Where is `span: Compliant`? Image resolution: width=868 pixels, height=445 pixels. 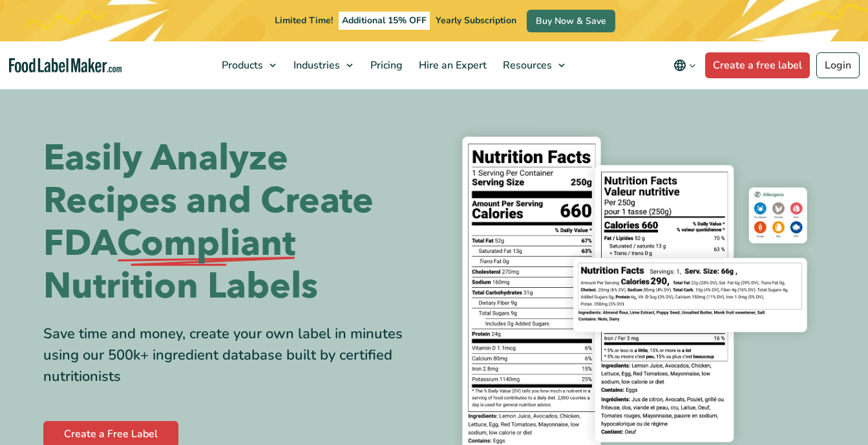
span: Compliant is located at coordinates (206, 244).